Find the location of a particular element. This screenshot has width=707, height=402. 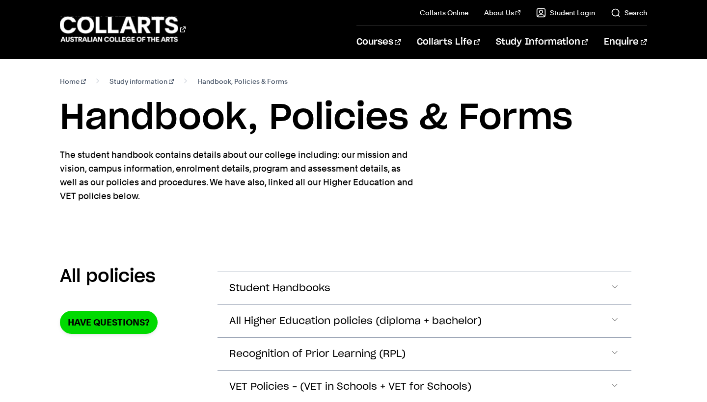

button: Student Handbooks is located at coordinates (424, 289).